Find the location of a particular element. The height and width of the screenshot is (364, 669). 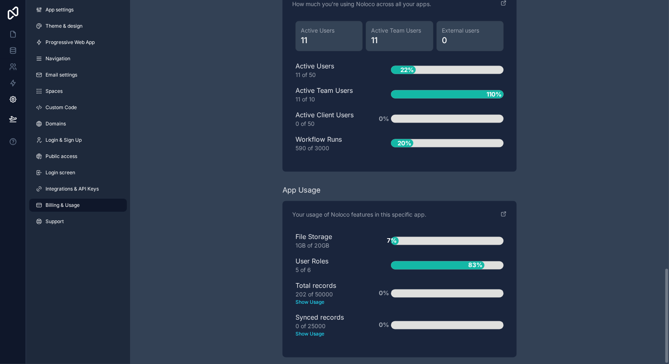

div: Active Team Users is located at coordinates (330, 94).